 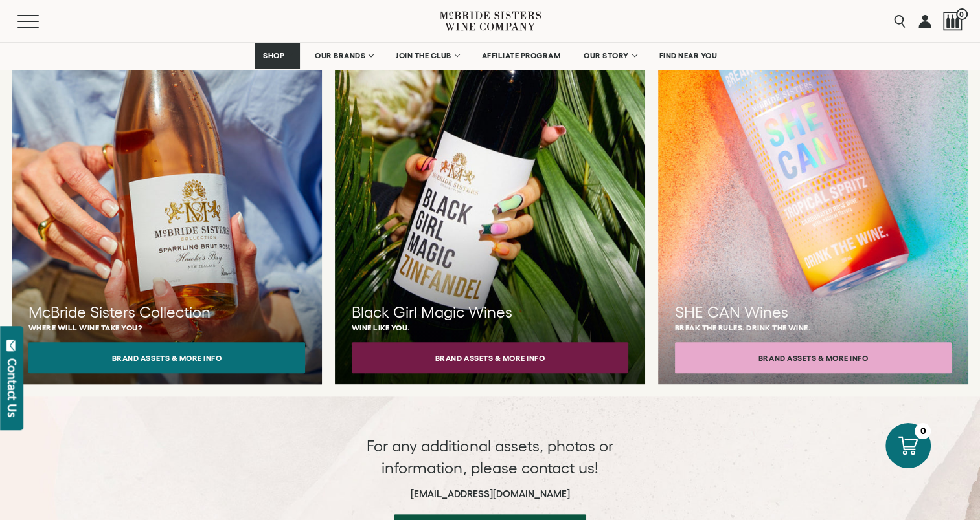 I want to click on a: JOIN THE CLUB, so click(x=427, y=56).